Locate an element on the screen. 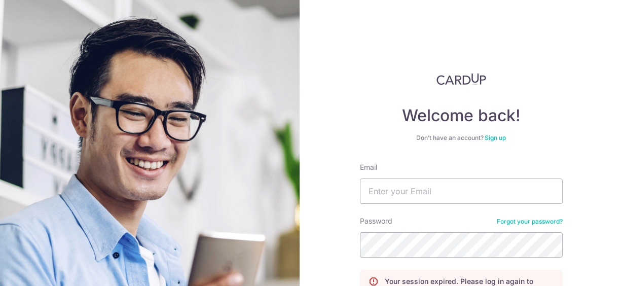 The width and height of the screenshot is (623, 286). input: Enter your Email is located at coordinates (461, 191).